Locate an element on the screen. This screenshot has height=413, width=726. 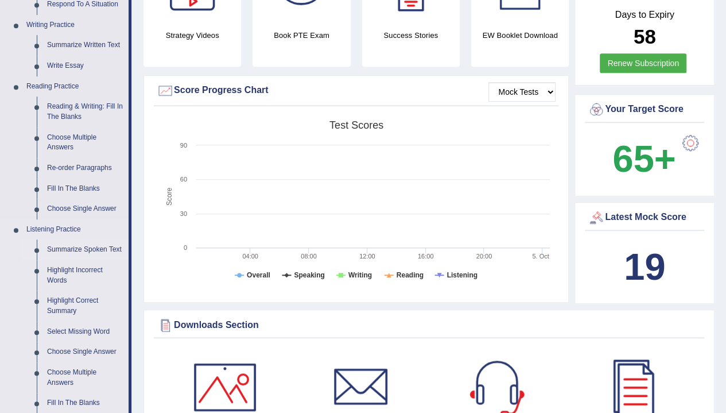
a: Select Missing Word is located at coordinates (85, 332).